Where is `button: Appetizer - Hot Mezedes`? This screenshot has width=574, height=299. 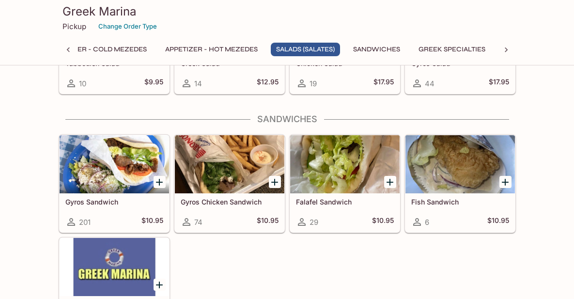
button: Appetizer - Hot Mezedes is located at coordinates (211, 49).